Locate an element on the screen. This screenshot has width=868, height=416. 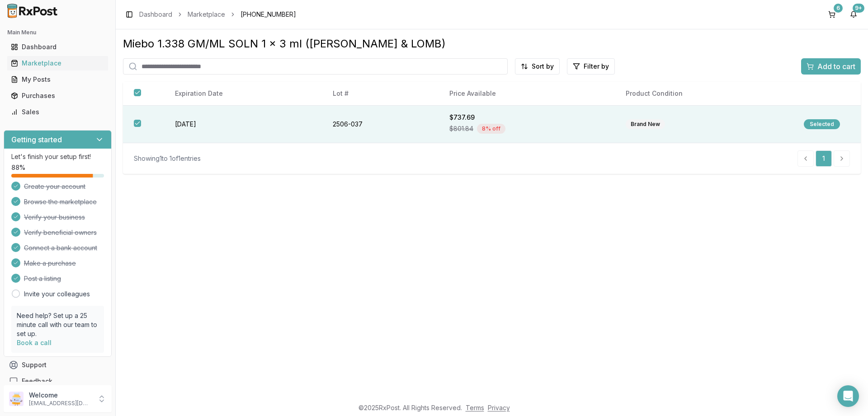
button: 9+ is located at coordinates (853, 14).